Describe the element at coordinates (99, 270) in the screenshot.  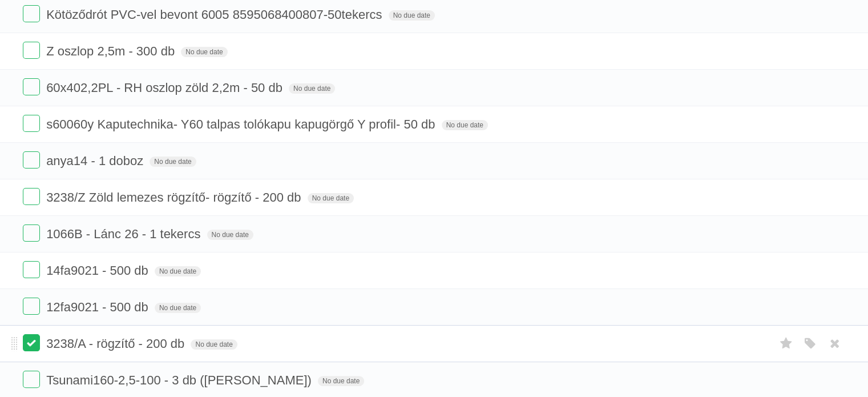
I see `span: 14fa9021 - 500 db` at that location.